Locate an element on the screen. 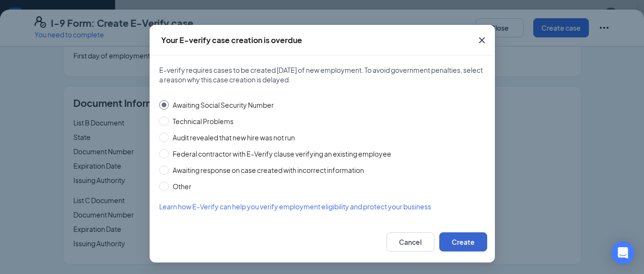 The height and width of the screenshot is (274, 644). span: Federal contractor with E-Verify clause verifying an existing employee is located at coordinates (282, 153).